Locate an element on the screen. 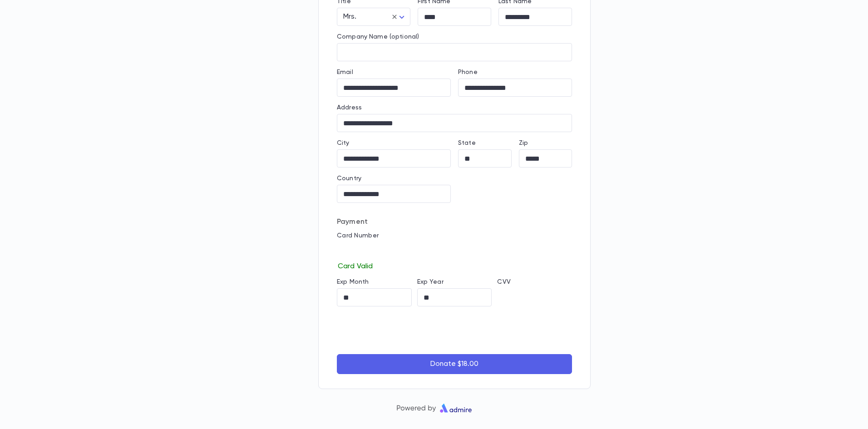 Image resolution: width=868 pixels, height=429 pixels. label: City is located at coordinates (343, 143).